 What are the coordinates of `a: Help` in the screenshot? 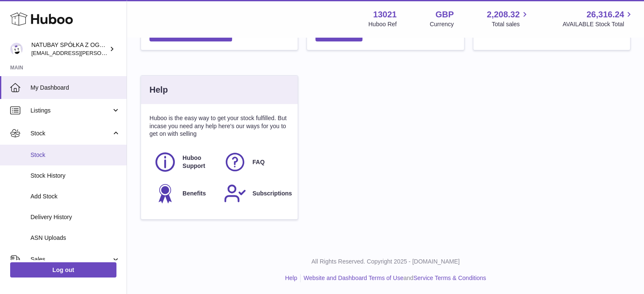 It's located at (291, 278).